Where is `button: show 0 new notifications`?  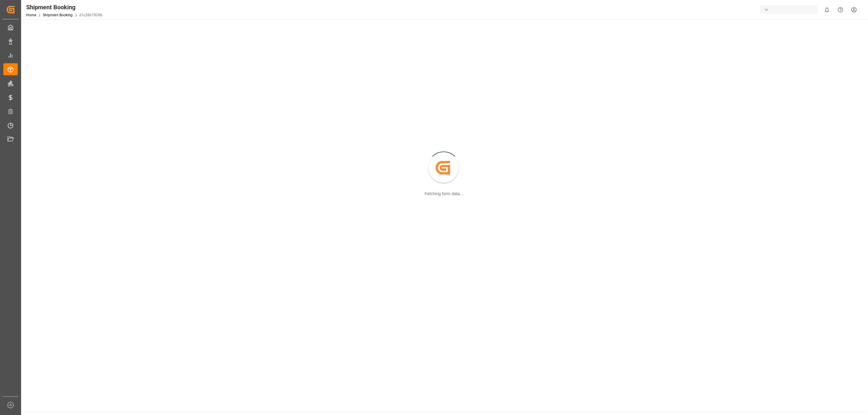
button: show 0 new notifications is located at coordinates (827, 9).